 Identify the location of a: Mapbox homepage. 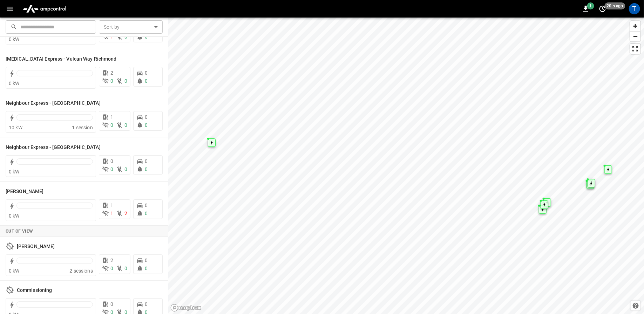
(186, 308).